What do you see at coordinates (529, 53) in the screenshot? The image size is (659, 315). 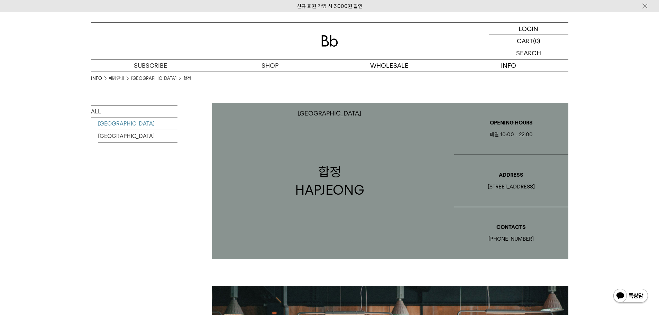 I see `p: SEARCH` at bounding box center [529, 53].